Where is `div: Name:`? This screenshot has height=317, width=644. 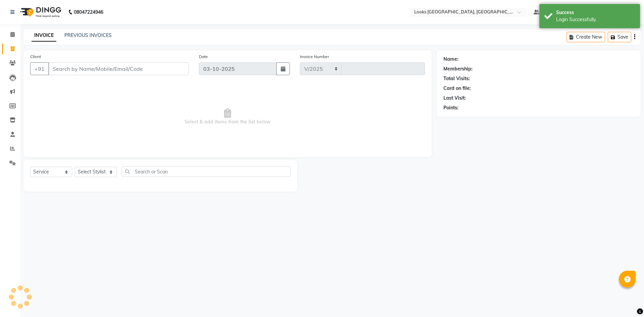 div: Name: is located at coordinates (451, 59).